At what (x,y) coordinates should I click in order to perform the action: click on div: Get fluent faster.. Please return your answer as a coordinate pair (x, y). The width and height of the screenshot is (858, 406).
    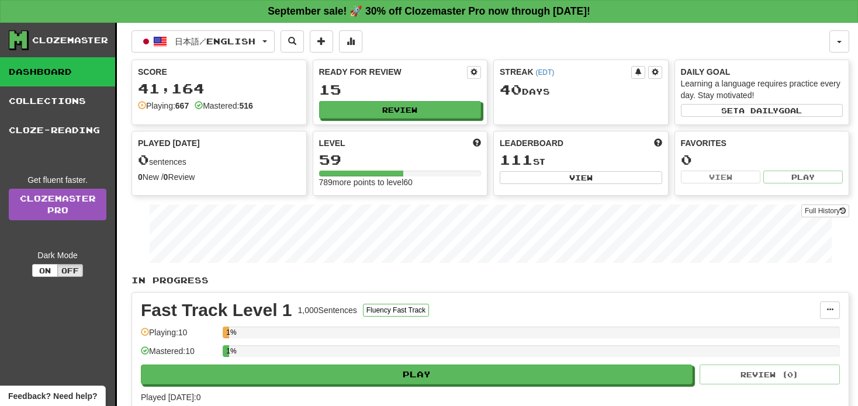
    Looking at the image, I should click on (57, 180).